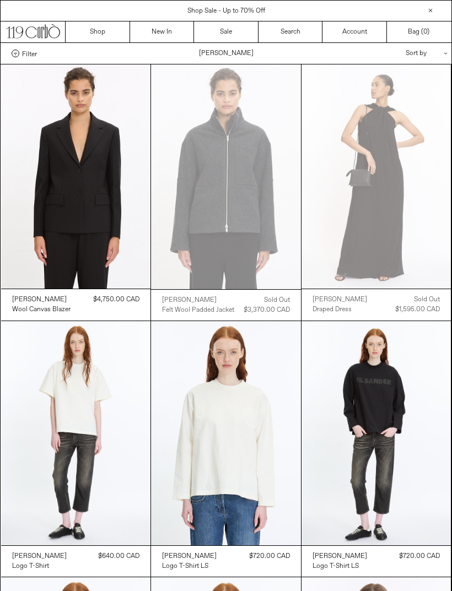 This screenshot has width=452, height=591. I want to click on span: Filter, so click(29, 53).